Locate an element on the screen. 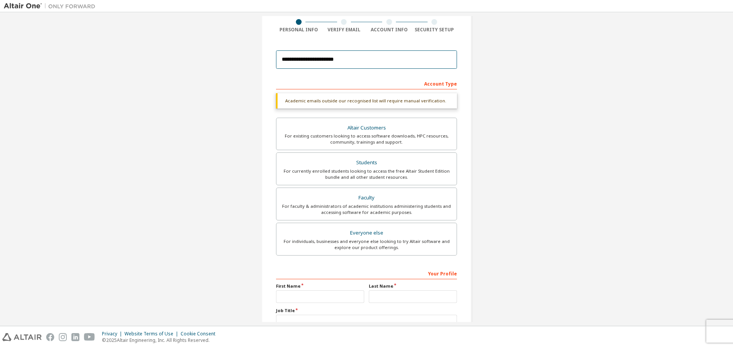 The width and height of the screenshot is (733, 348). div: Academic emails outside our recognised list will require manual verification. is located at coordinates (366, 101).